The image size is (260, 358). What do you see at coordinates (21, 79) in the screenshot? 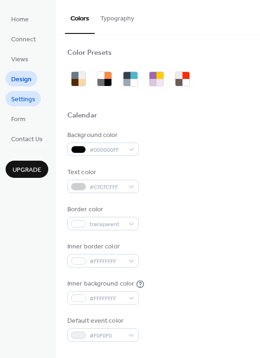
I see `span: Design` at bounding box center [21, 79].